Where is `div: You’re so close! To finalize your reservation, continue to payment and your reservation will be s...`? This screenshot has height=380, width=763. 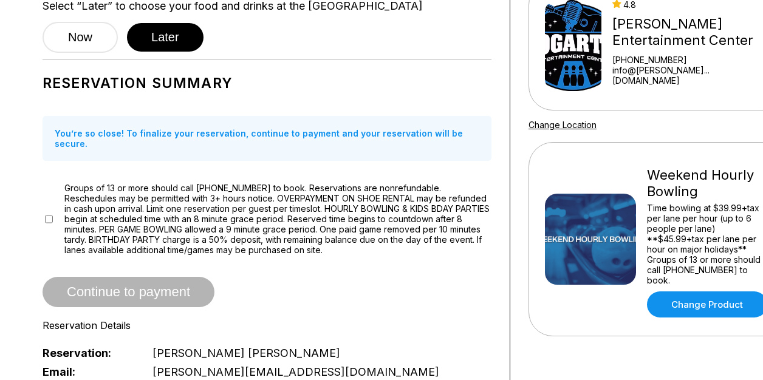
div: You’re so close! To finalize your reservation, continue to payment and your reservation will be s... is located at coordinates (267, 139).